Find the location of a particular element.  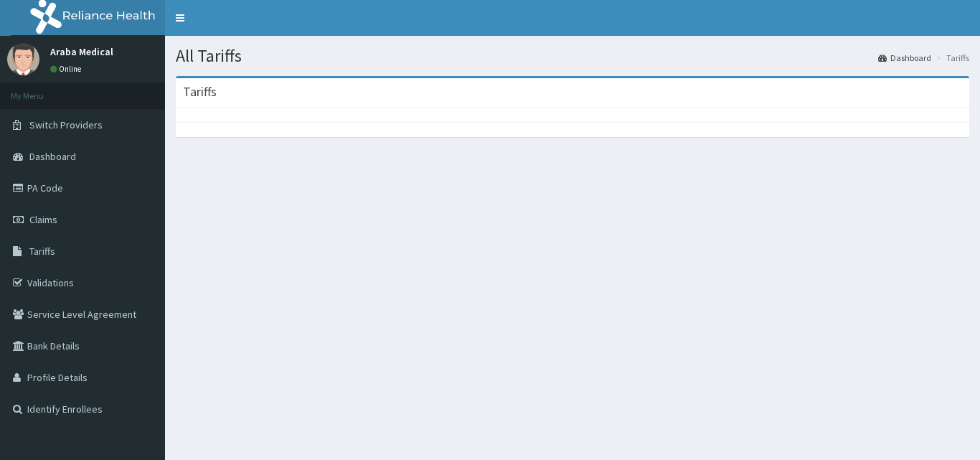

a: Online is located at coordinates (67, 68).